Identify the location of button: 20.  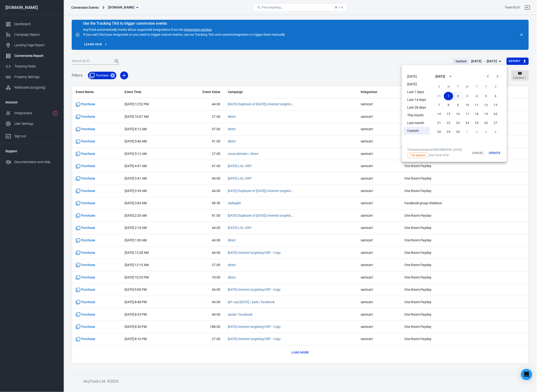
(496, 114).